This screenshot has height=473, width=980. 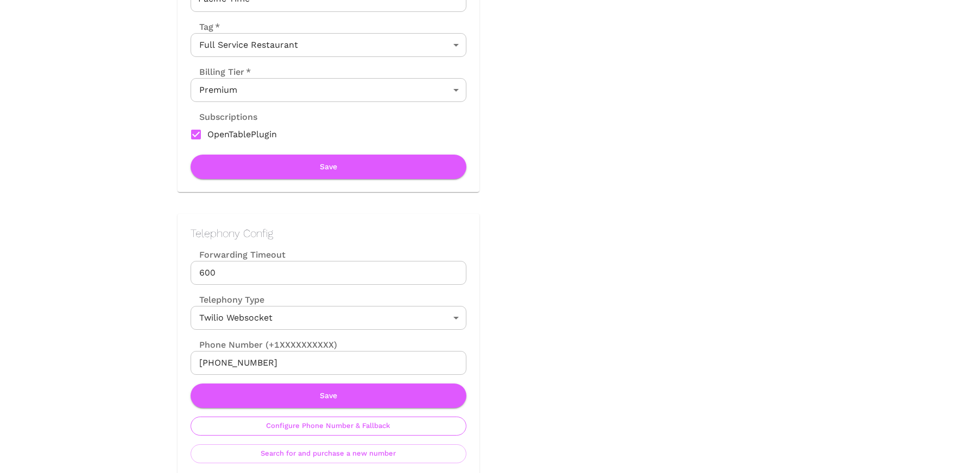 What do you see at coordinates (220, 71) in the screenshot?
I see `label: Billing Tier` at bounding box center [220, 71].